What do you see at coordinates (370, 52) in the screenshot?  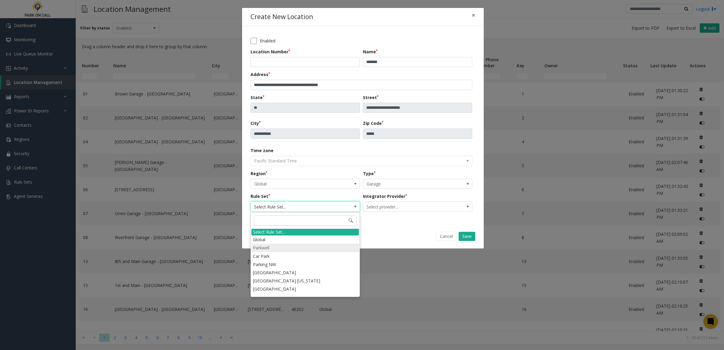 I see `label: Name` at bounding box center [370, 52].